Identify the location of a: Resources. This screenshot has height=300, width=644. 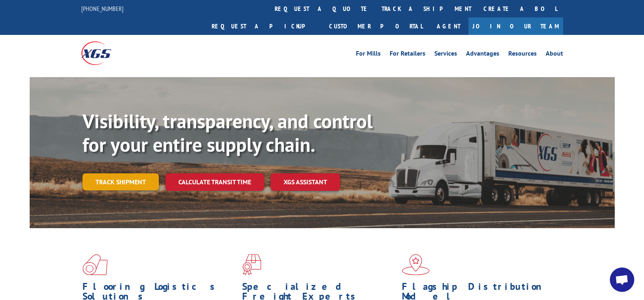
(523, 55).